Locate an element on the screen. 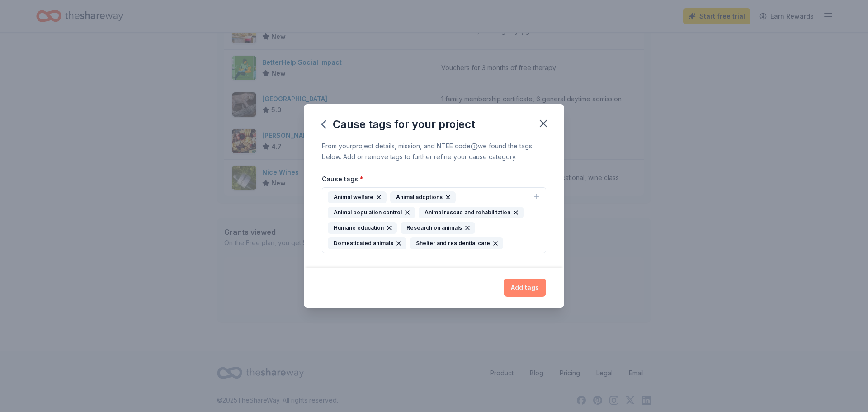 The image size is (868, 412). div: Animal welfare is located at coordinates (357, 197).